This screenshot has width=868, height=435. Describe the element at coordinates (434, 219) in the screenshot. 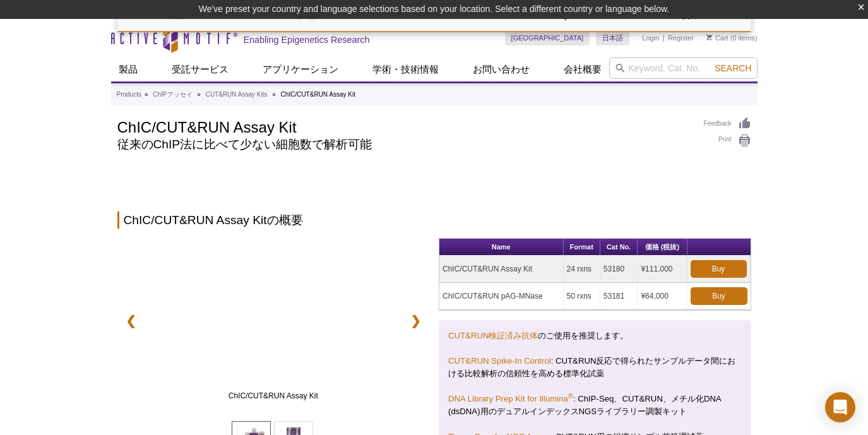

I see `h2: ChIC/CUT&RUN Assay Kitの概要` at that location.